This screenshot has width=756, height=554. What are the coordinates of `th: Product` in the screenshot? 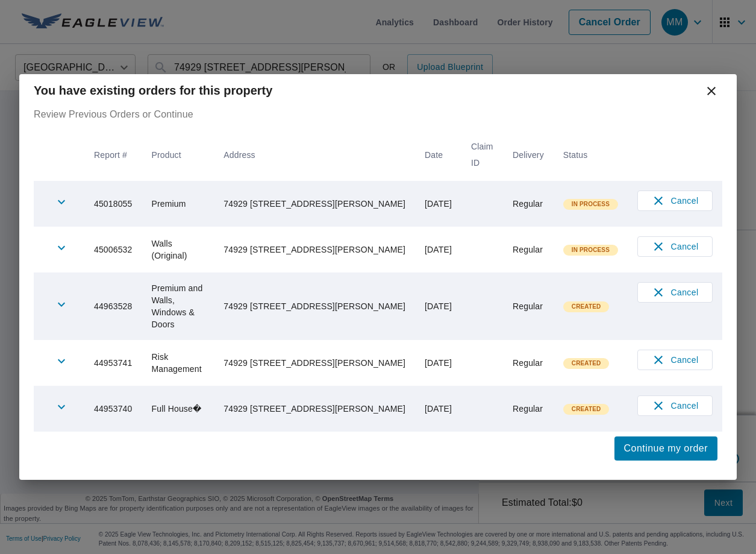 It's located at (178, 155).